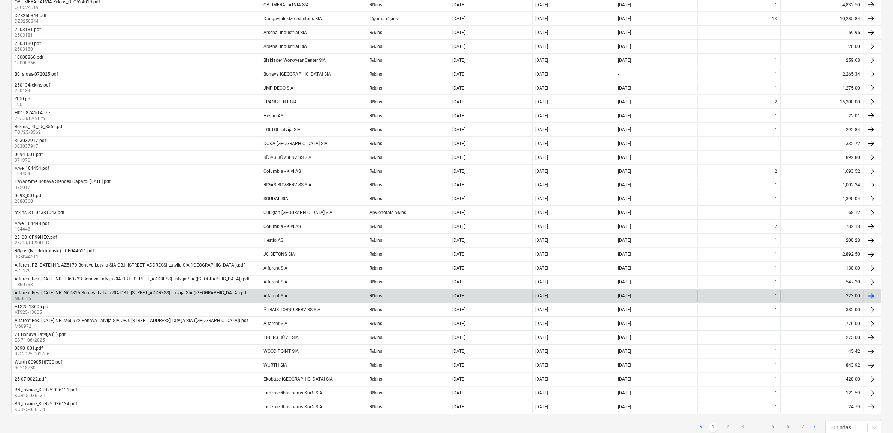  Describe the element at coordinates (822, 19) in the screenshot. I see `div: 10,285.84` at that location.